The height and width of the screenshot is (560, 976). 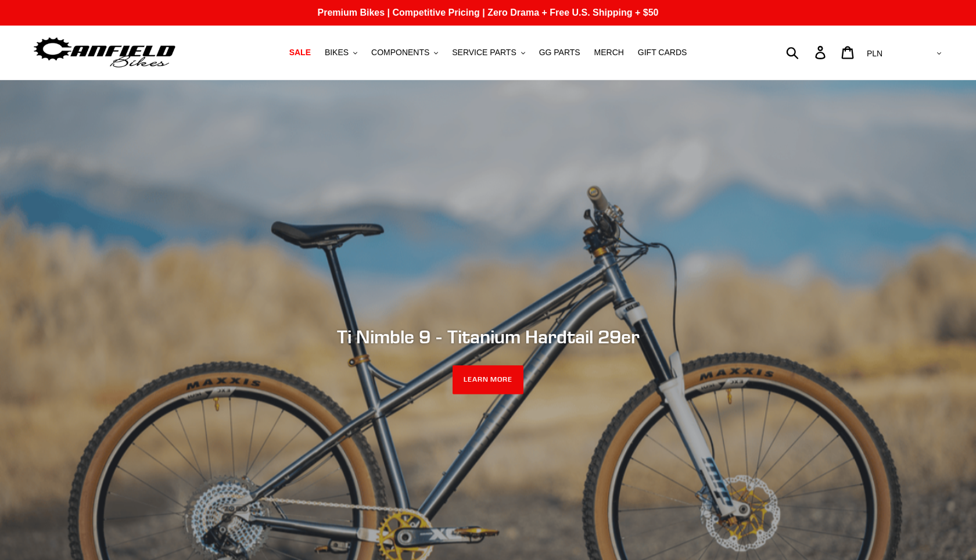 I want to click on span: MERCH, so click(x=609, y=52).